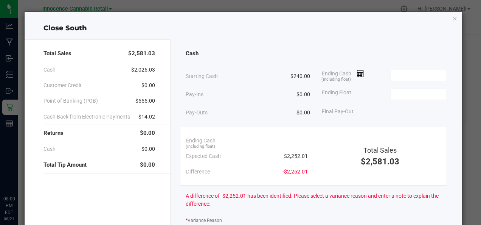 The height and width of the screenshot is (225, 481). I want to click on span: -$2,252.01, so click(295, 171).